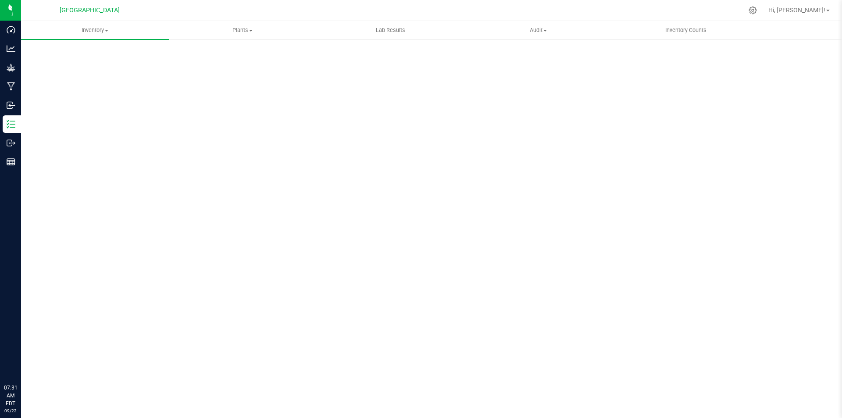  What do you see at coordinates (11, 395) in the screenshot?
I see `p: 07:31 AM EDT` at bounding box center [11, 395].